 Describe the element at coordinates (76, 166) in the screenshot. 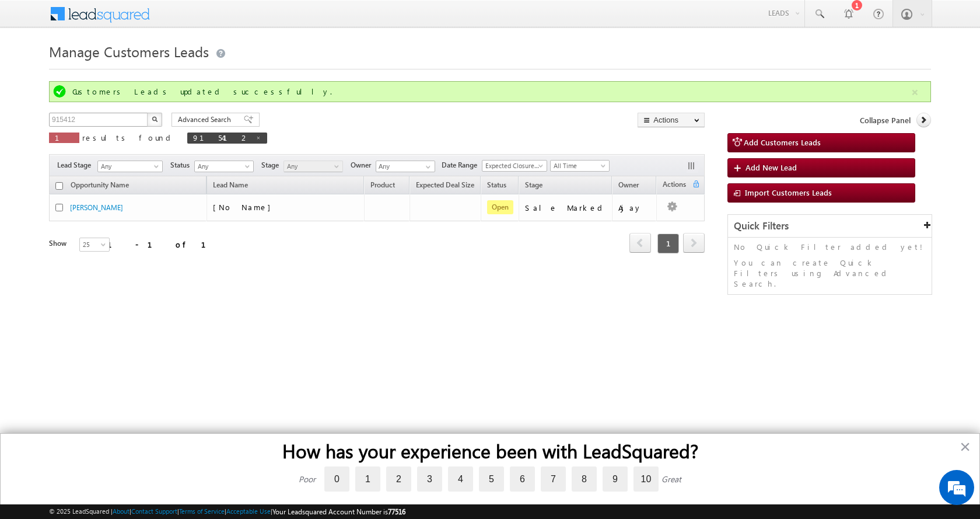

I see `span: Lead Stage` at that location.